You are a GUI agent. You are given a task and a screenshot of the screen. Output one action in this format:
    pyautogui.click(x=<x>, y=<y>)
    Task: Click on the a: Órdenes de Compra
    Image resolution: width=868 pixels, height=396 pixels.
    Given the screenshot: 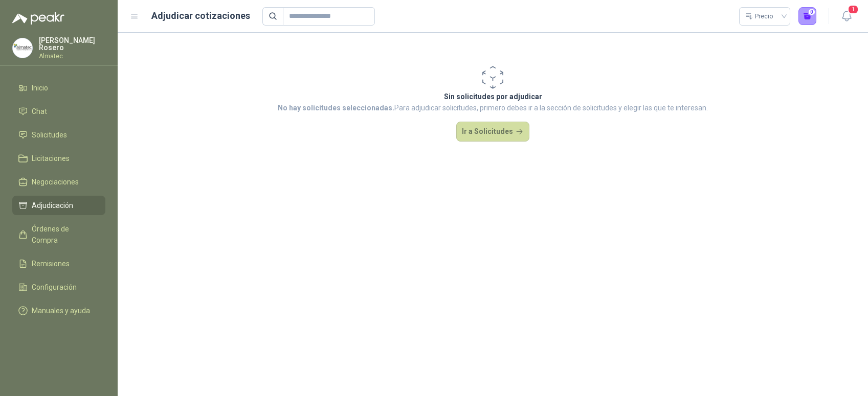 What is the action you would take?
    pyautogui.click(x=59, y=235)
    